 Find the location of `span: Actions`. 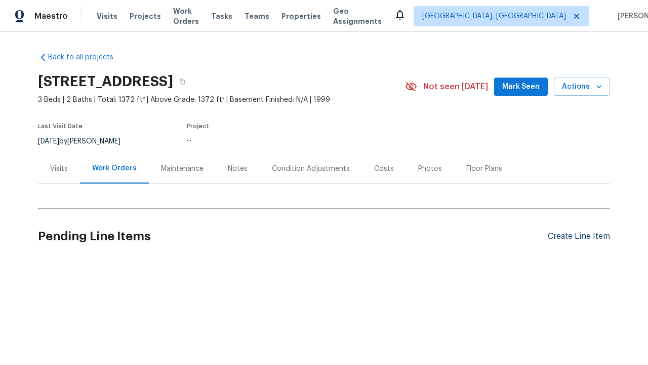

span: Actions is located at coordinates (582, 87).